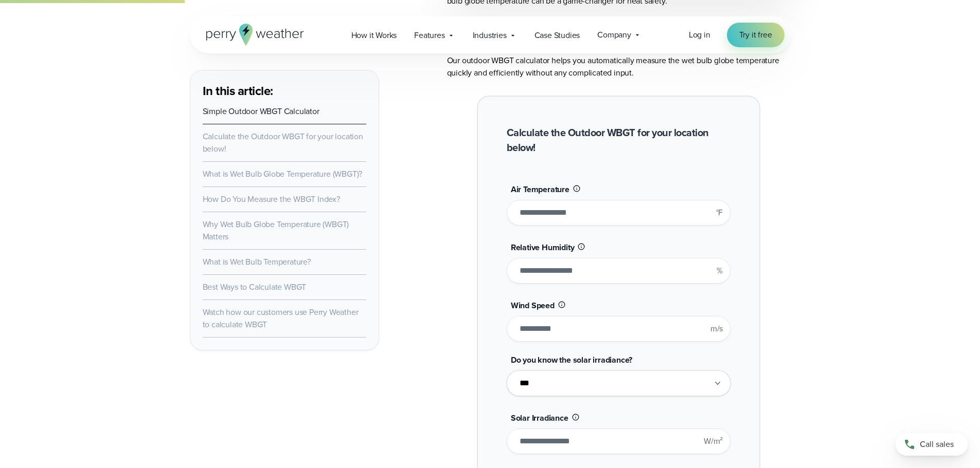 This screenshot has width=980, height=468. Describe the element at coordinates (257, 262) in the screenshot. I see `a: What is Wet Bulb Temperature?` at that location.